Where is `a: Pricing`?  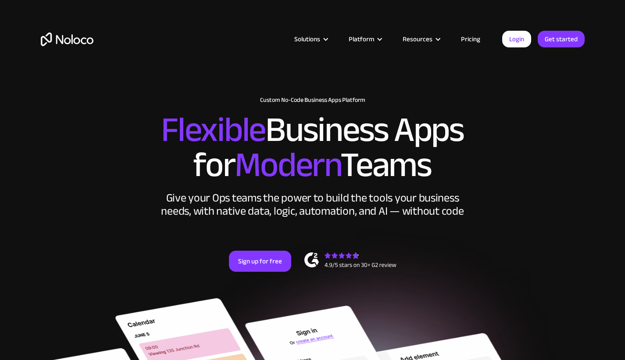 a: Pricing is located at coordinates (471, 39).